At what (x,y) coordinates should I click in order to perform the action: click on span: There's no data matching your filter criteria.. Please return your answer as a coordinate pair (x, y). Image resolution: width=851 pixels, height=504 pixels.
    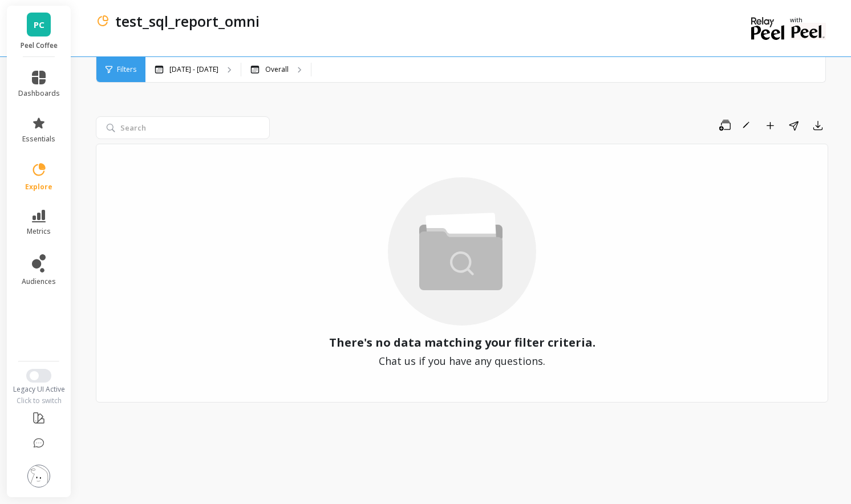
    Looking at the image, I should click on (462, 343).